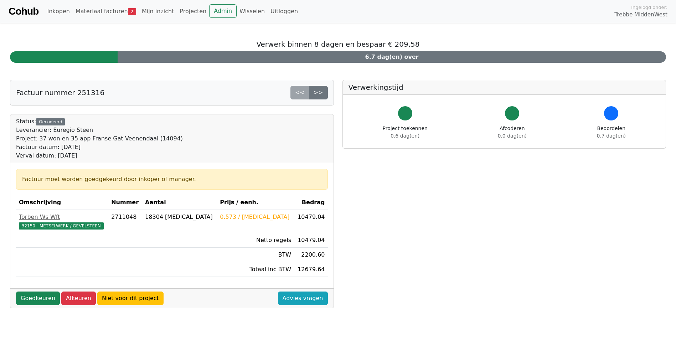 The height and width of the screenshot is (340, 676). What do you see at coordinates (125, 221) in the screenshot?
I see `td: 2711048` at bounding box center [125, 221].